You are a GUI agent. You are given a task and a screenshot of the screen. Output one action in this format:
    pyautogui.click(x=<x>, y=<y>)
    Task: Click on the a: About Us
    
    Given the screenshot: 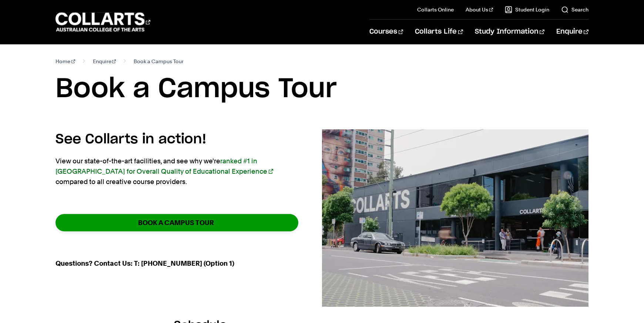 What is the action you would take?
    pyautogui.click(x=479, y=9)
    